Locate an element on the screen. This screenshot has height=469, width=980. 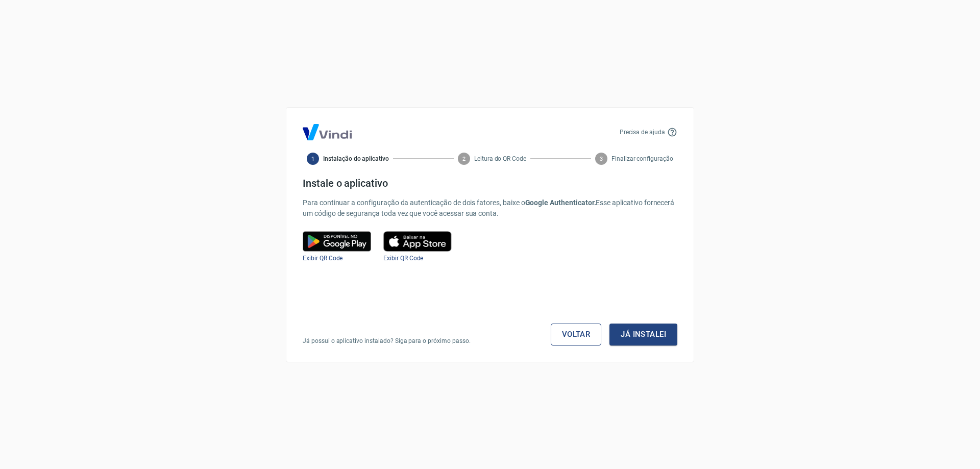
p: Para continuar a configuração da autenticação de dois fatores, baixe o Esse aplicativo fornecerá ... is located at coordinates (490, 208).